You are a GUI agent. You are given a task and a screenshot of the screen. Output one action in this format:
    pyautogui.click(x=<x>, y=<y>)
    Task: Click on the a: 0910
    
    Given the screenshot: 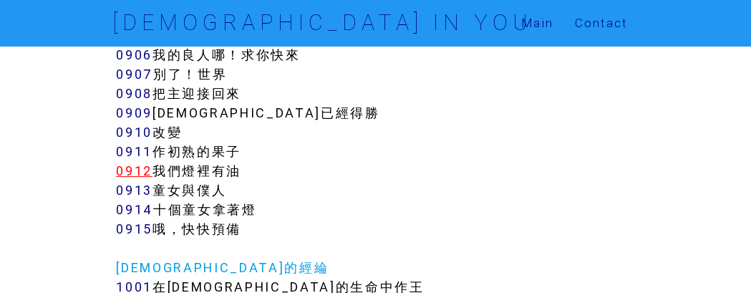 What is the action you would take?
    pyautogui.click(x=134, y=132)
    